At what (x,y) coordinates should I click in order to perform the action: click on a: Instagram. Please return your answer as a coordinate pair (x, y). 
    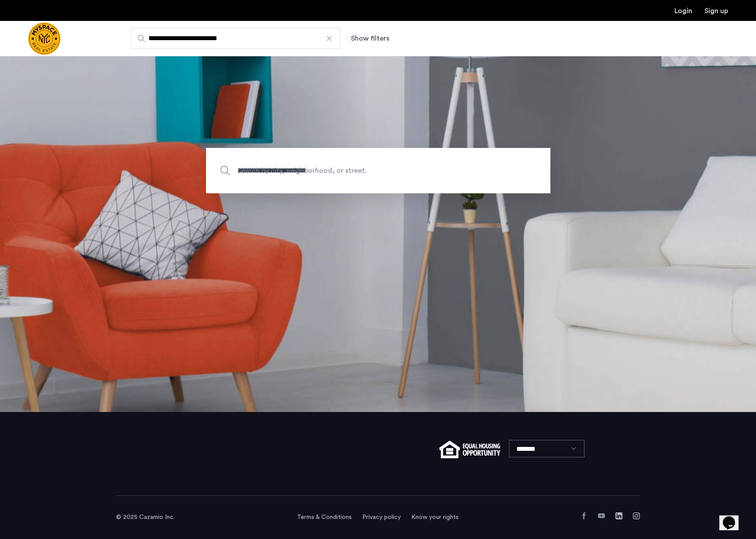
    Looking at the image, I should click on (637, 515).